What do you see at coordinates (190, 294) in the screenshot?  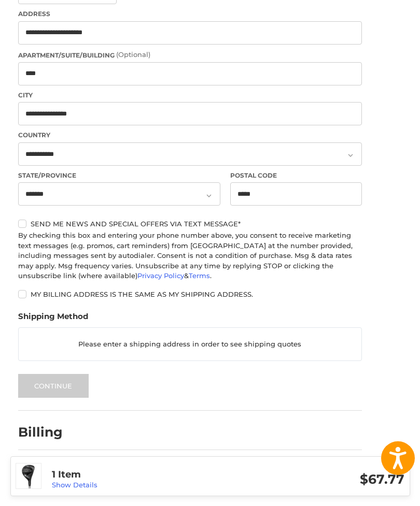 I see `label: My billing address is the same as my shipping address.` at bounding box center [190, 294].